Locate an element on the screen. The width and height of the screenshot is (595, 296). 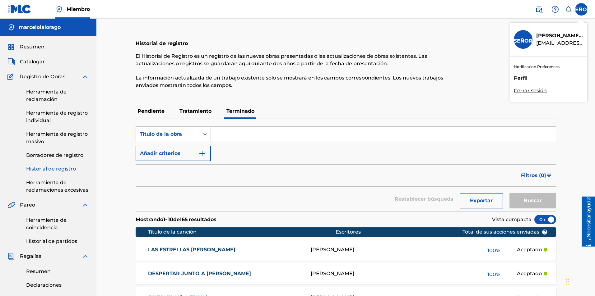
font: Herramienta de registro masivo is located at coordinates (57, 138).